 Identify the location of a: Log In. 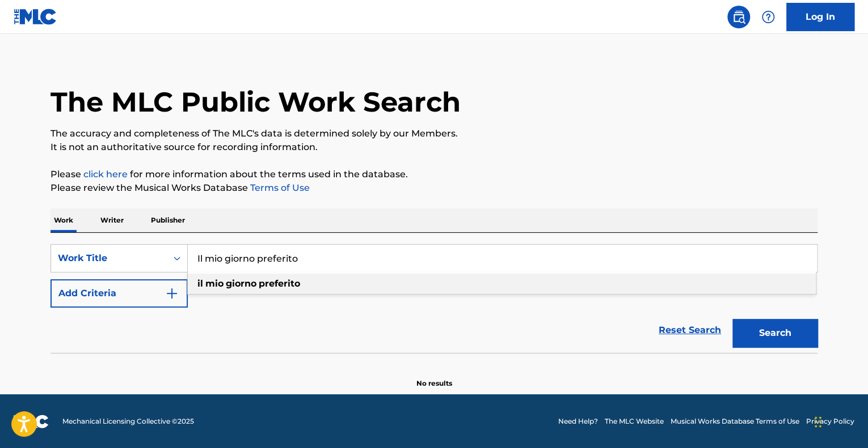
(820, 17).